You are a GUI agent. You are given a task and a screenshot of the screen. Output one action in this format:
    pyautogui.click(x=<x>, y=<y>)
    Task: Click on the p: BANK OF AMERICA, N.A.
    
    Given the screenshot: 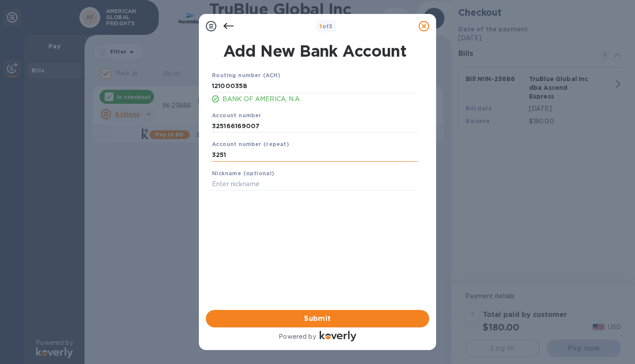 What is the action you would take?
    pyautogui.click(x=320, y=99)
    